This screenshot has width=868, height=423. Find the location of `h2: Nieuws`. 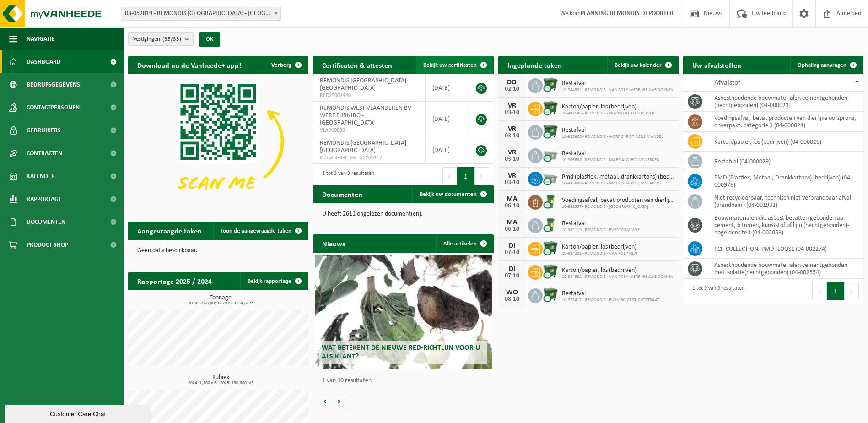

h2: Nieuws is located at coordinates (334, 243).